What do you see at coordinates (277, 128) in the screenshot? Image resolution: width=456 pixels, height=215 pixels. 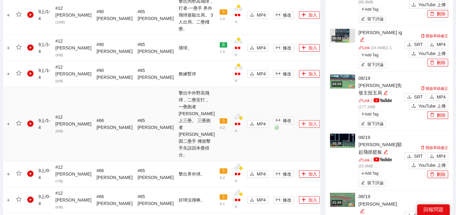 I see `span: check-circle` at bounding box center [277, 128].